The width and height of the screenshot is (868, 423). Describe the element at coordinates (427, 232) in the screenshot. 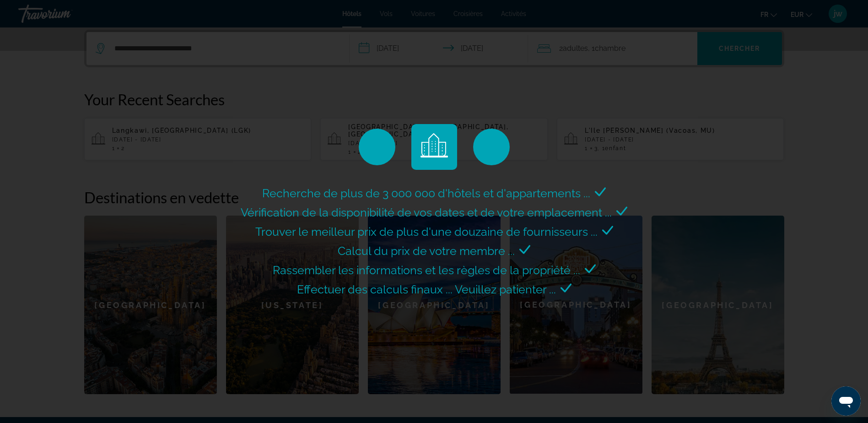

I see `span: Trouver le meilleur prix de plus d'une douzaine de fournisseurs ...` at that location.